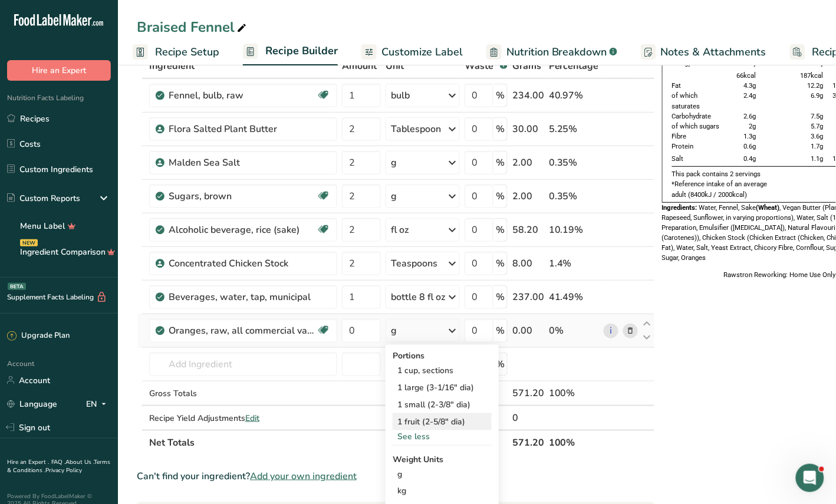  Describe the element at coordinates (328, 442) in the screenshot. I see `th: Net Totals` at that location.